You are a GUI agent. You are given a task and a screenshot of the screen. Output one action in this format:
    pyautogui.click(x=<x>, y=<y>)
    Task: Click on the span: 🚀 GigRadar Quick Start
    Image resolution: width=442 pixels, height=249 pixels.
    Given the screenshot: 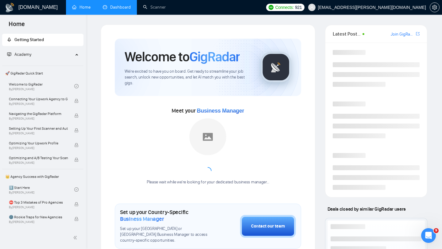 What is the action you would take?
    pyautogui.click(x=43, y=73)
    